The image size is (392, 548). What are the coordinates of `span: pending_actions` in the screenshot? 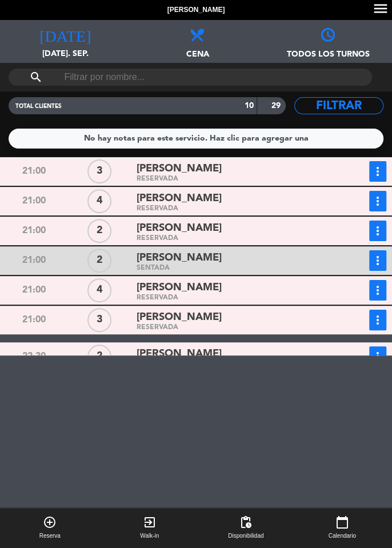 It's located at (245, 522).